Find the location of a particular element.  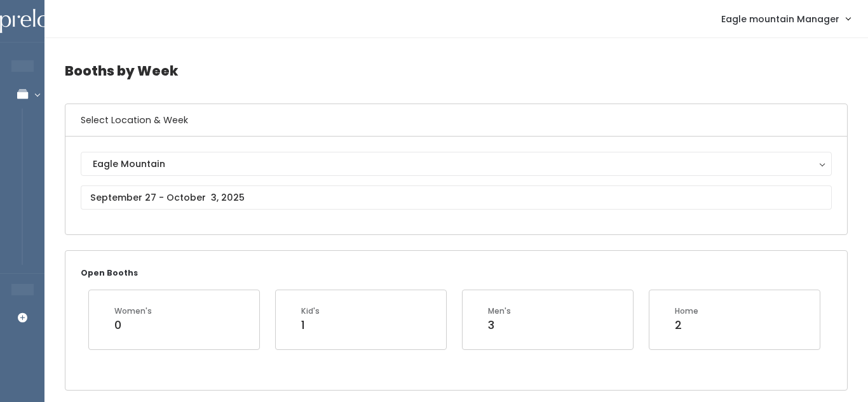

h6: Select Location & Week is located at coordinates (456, 120).